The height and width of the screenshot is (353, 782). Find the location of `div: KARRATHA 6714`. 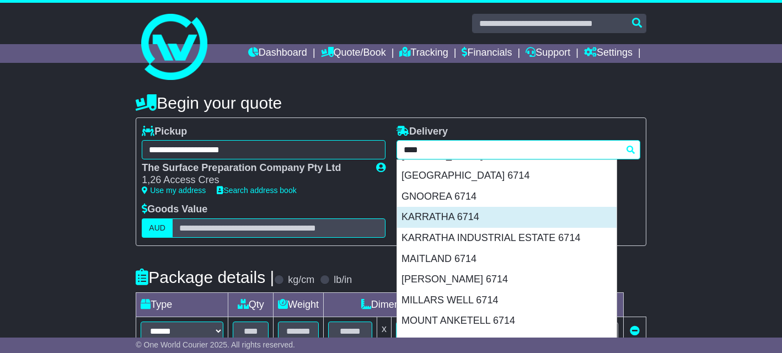

div: KARRATHA 6714 is located at coordinates (507, 217).